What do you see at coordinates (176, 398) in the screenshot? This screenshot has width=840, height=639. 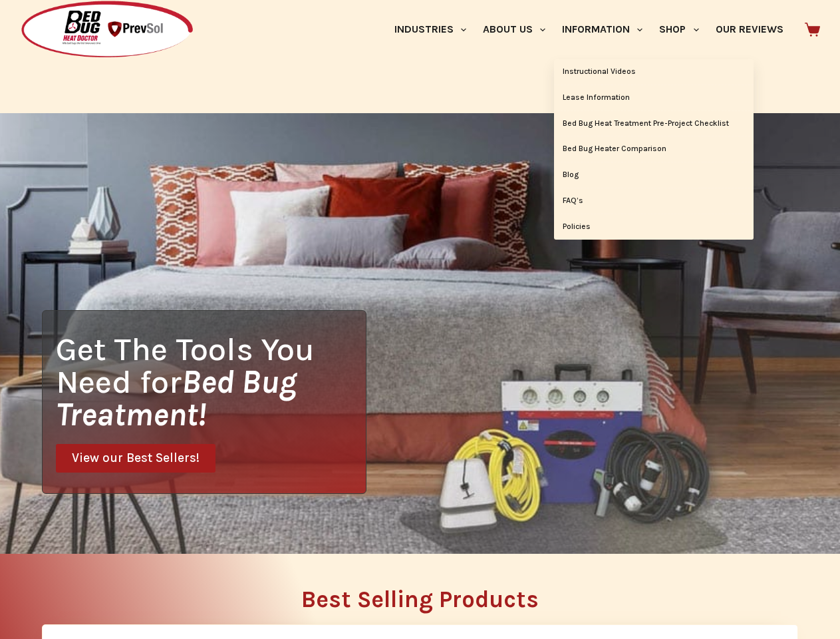 I see `i: Bed Bug Treatment!` at bounding box center [176, 398].